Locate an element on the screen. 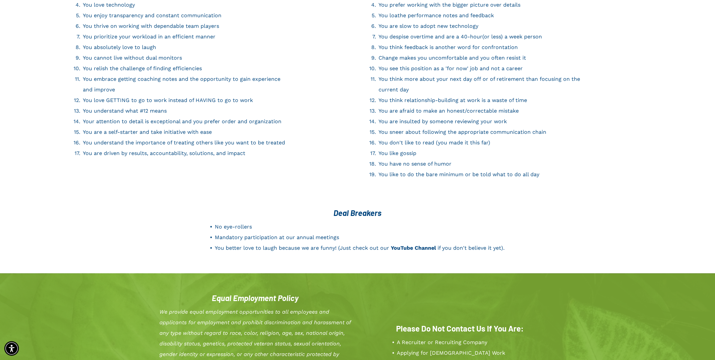 This screenshot has width=715, height=360. span: You see this position as a 'for now' job and not a career is located at coordinates (450, 68).